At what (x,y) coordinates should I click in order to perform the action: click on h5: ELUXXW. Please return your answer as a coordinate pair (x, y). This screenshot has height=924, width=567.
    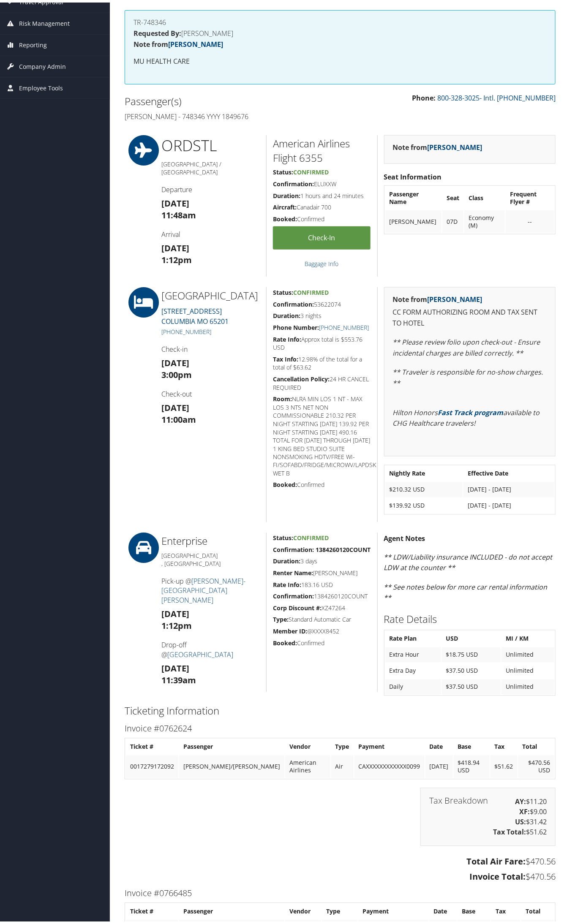
    Looking at the image, I should click on (322, 182).